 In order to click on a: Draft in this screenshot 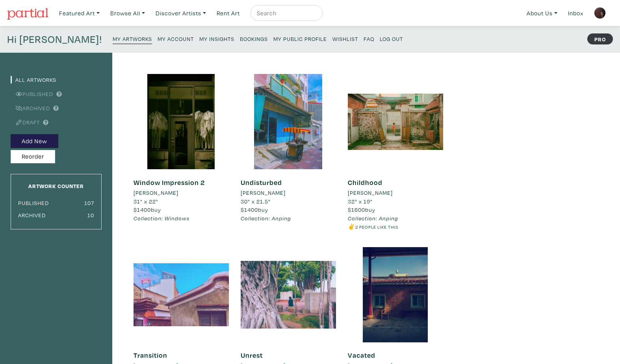, I will do `click(25, 122)`.